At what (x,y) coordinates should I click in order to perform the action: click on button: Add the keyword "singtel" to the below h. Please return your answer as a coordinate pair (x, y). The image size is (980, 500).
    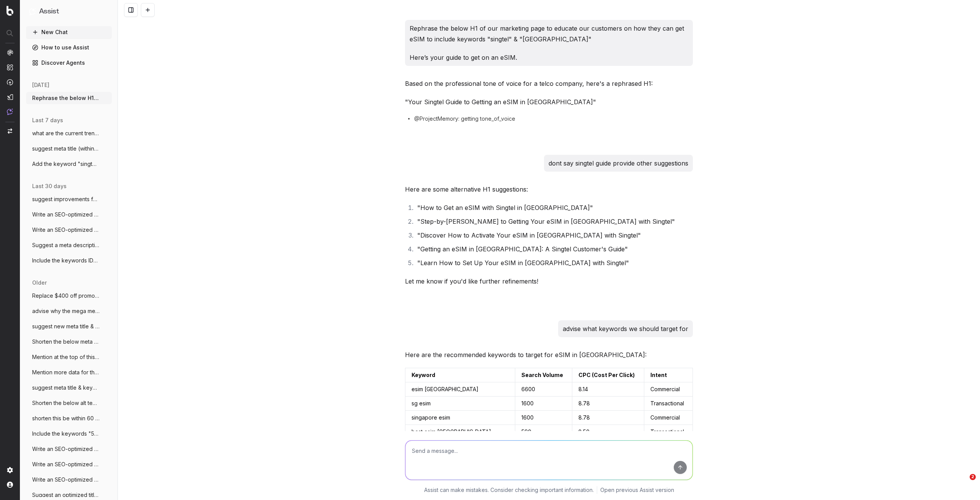
    Looking at the image, I should click on (69, 164).